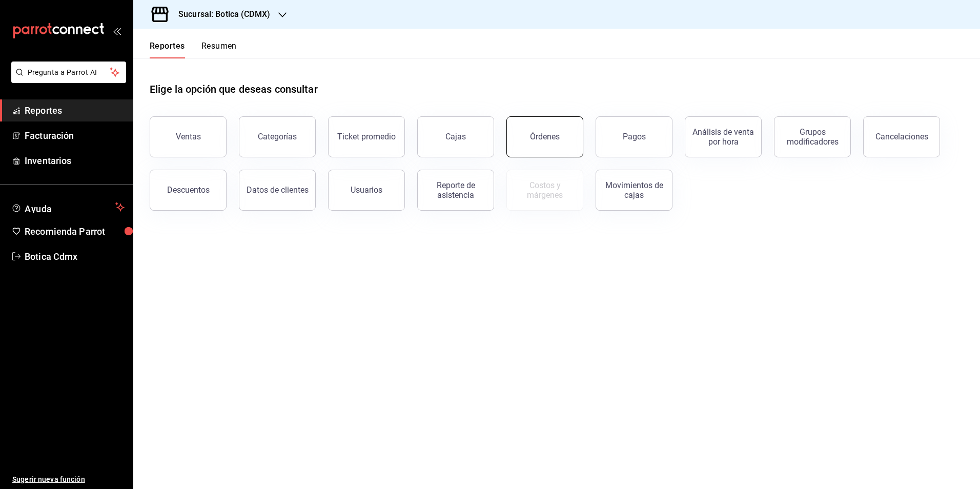 The width and height of the screenshot is (980, 489). Describe the element at coordinates (634, 137) in the screenshot. I see `button: Pagos` at that location.